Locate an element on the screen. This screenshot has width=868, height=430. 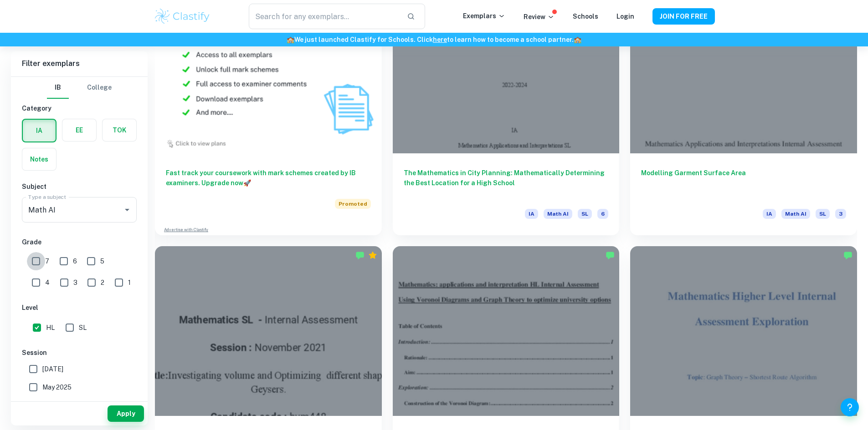
a: here is located at coordinates (440, 40).